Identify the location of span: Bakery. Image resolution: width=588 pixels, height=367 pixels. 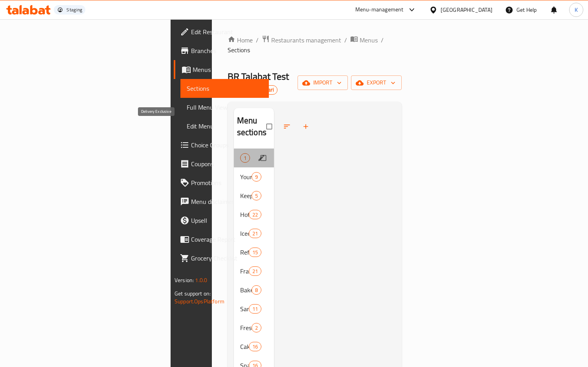
(246, 290).